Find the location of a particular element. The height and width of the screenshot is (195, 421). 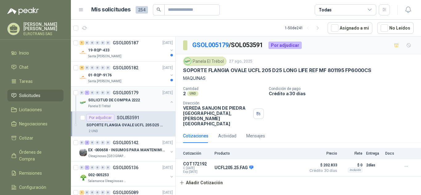

span: Configuración is located at coordinates (33, 187).